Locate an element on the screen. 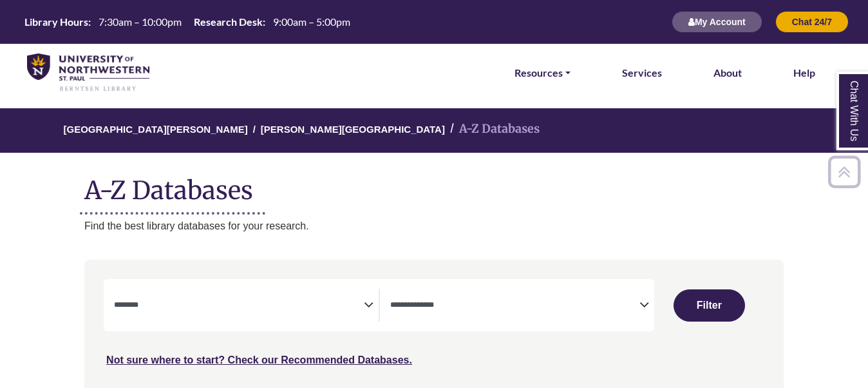  h1: A-Z Databases is located at coordinates (434, 185).